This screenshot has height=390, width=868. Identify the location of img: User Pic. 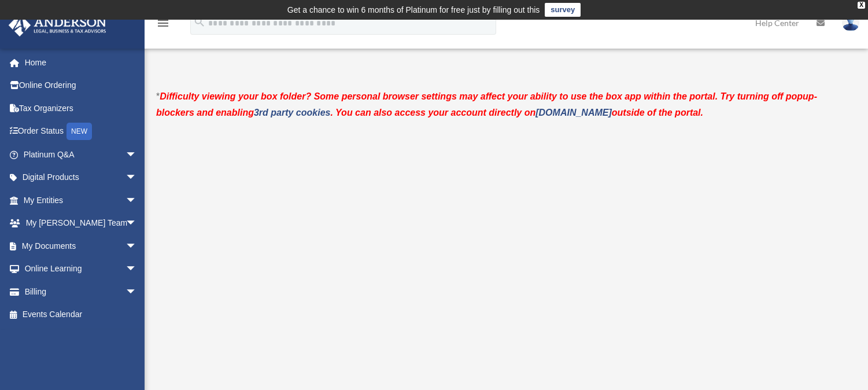
(851, 23).